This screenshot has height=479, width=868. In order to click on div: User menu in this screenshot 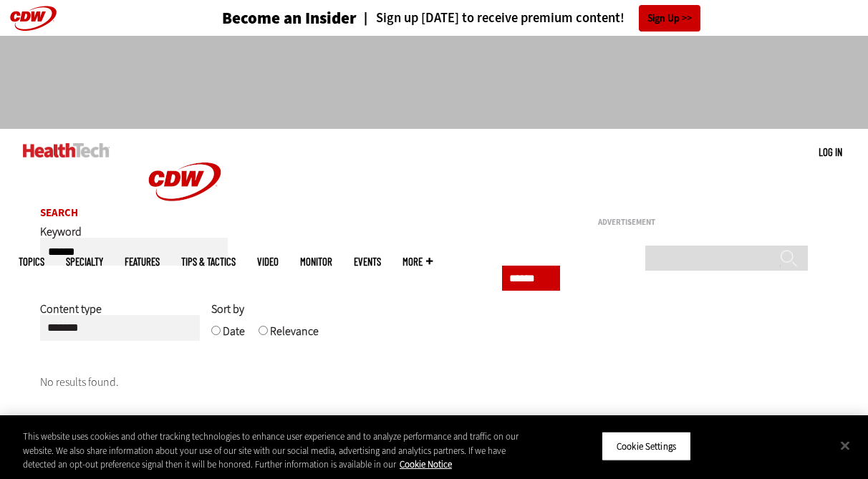, I will do `click(830, 152)`.